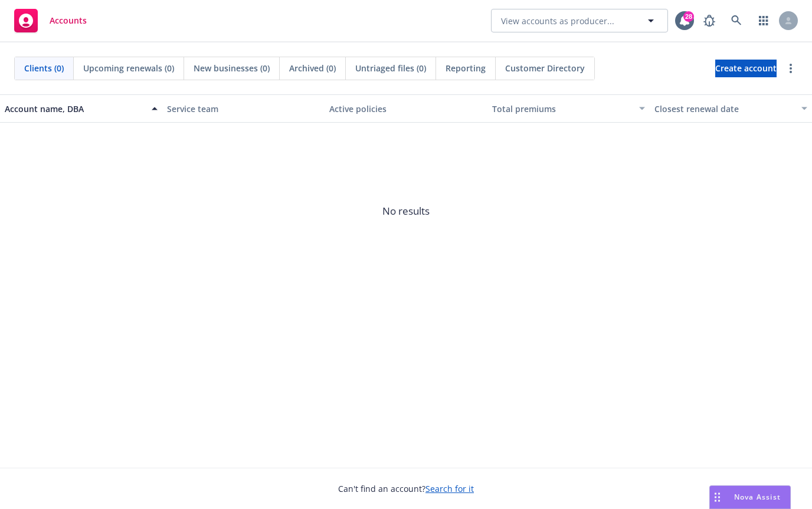  Describe the element at coordinates (736, 20) in the screenshot. I see `a: Search` at that location.